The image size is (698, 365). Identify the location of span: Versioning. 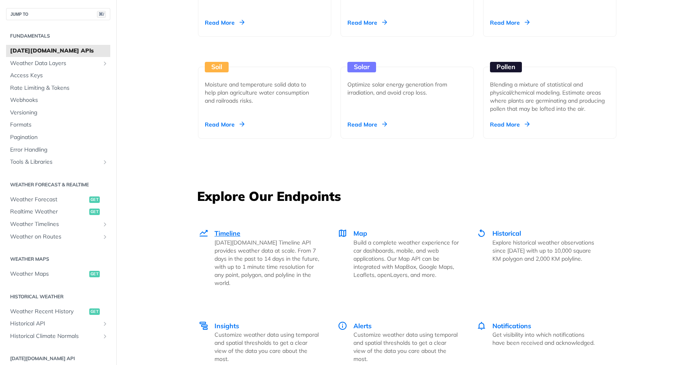
(59, 113).